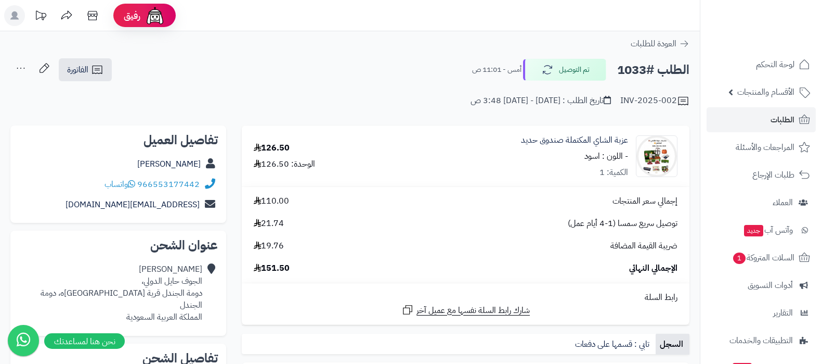  Describe the element at coordinates (118, 245) in the screenshot. I see `h2: عنوان الشحن` at that location.